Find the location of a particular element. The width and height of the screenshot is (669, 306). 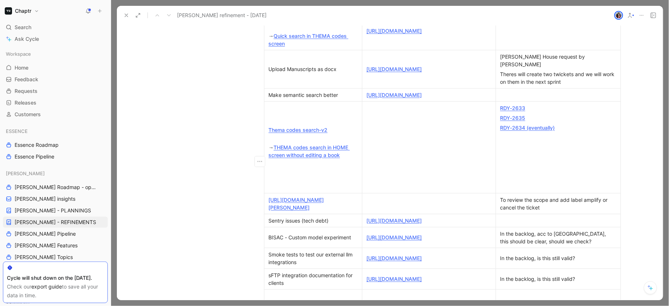

a: RDY-2633 is located at coordinates (513, 108).